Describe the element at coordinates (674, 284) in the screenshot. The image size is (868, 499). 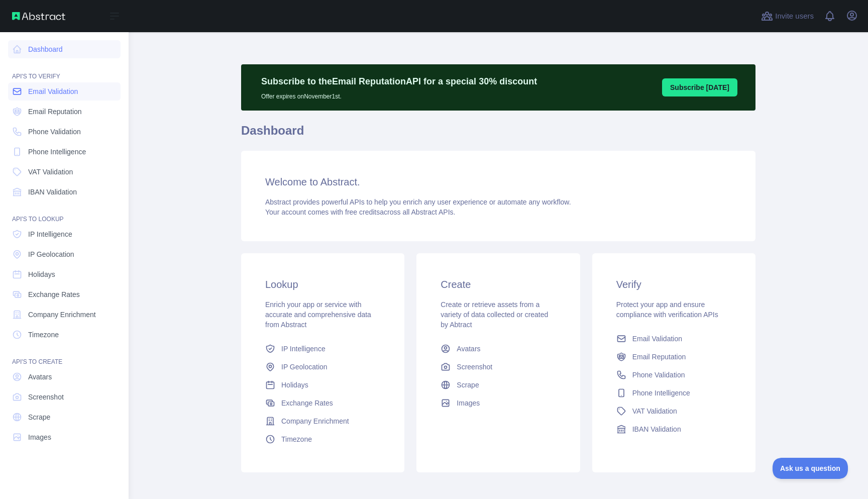
I see `h3: Verify` at that location.